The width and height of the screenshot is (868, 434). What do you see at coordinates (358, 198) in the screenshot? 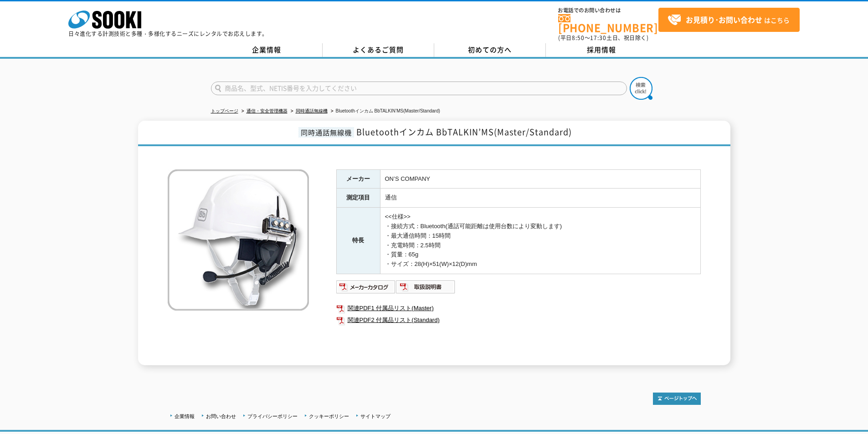
I see `th: 測定項目` at bounding box center [358, 198].